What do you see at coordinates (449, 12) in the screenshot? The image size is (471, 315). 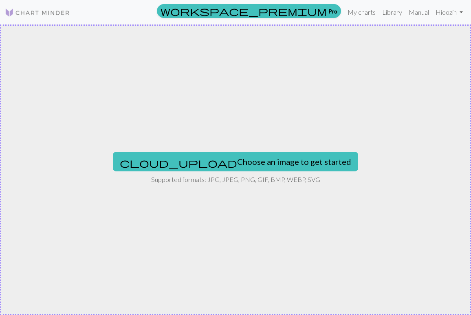 I see `a: Hioozin` at bounding box center [449, 12].